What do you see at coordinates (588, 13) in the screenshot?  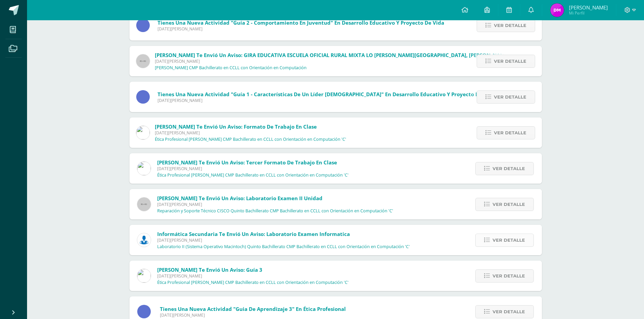 I see `span: Mi Perfil` at bounding box center [588, 13].